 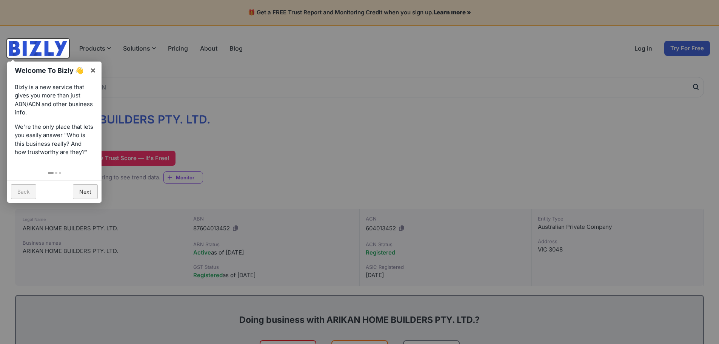 What do you see at coordinates (23, 191) in the screenshot?
I see `a: Back` at bounding box center [23, 191].